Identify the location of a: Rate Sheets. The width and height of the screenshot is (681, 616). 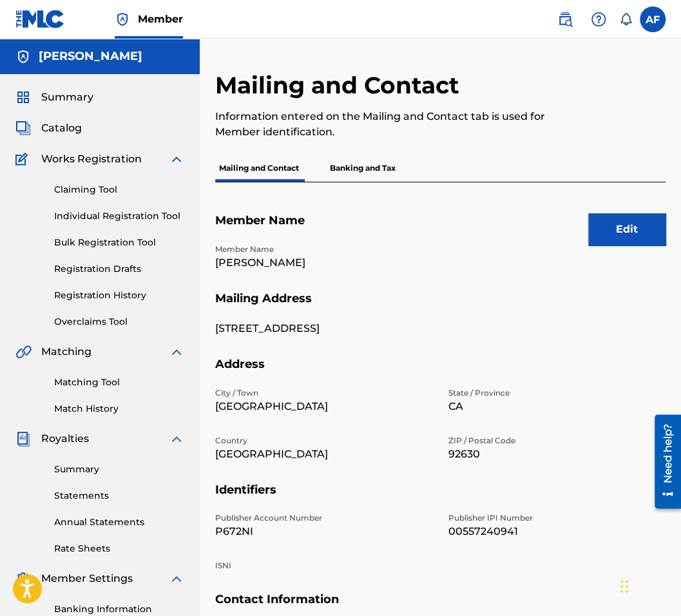
(119, 549).